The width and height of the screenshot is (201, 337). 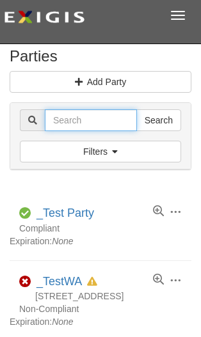 I want to click on a: Filters, so click(x=100, y=151).